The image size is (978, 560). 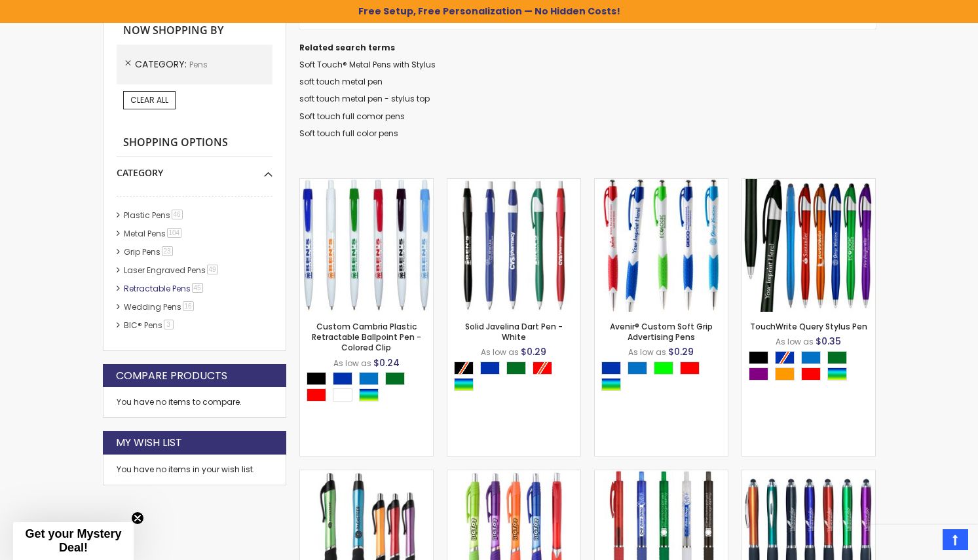 I want to click on span: Category, so click(x=162, y=64).